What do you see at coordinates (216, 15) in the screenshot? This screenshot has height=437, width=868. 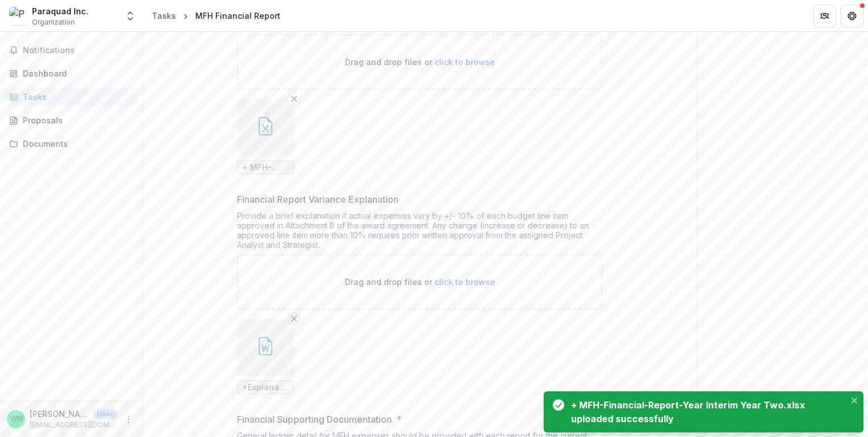 I see `nav: breadcrumb` at bounding box center [216, 15].